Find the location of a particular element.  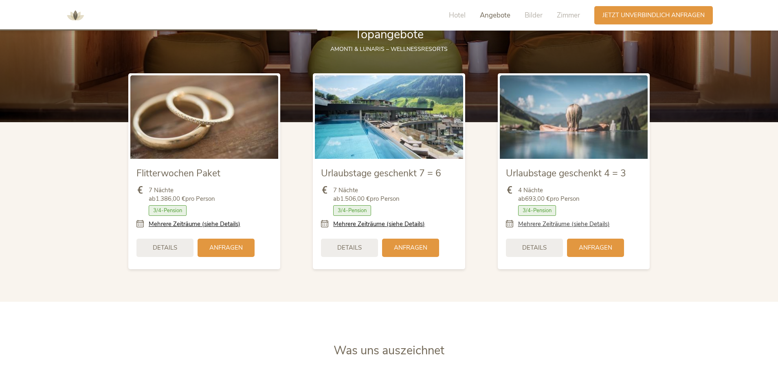

b: 693,00 € is located at coordinates (538, 199).